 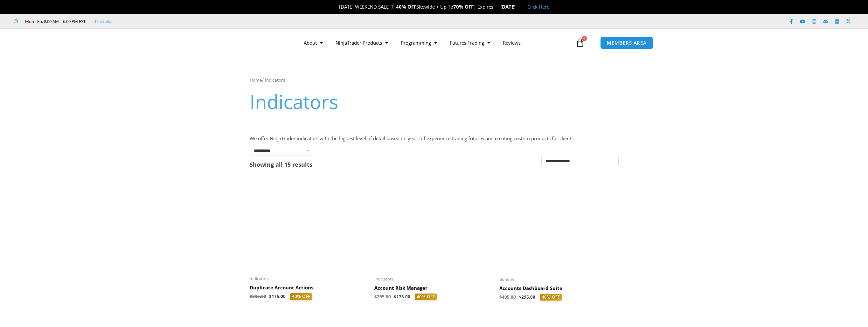 I want to click on a: About, so click(x=314, y=43).